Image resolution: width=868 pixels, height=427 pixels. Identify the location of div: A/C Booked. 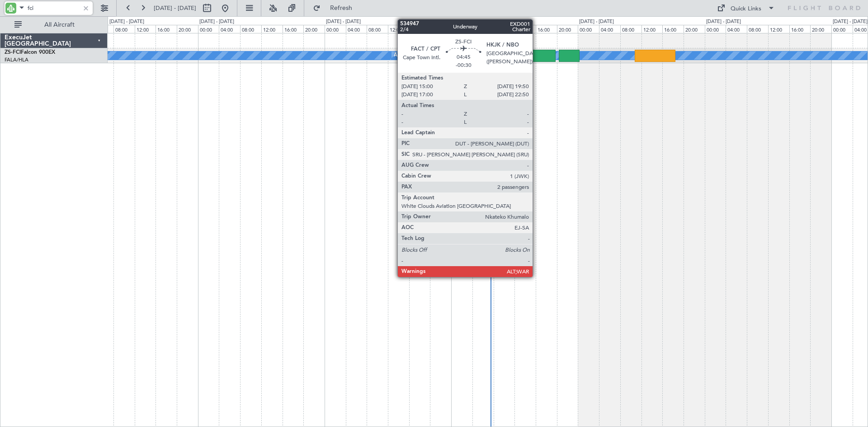
(408, 56).